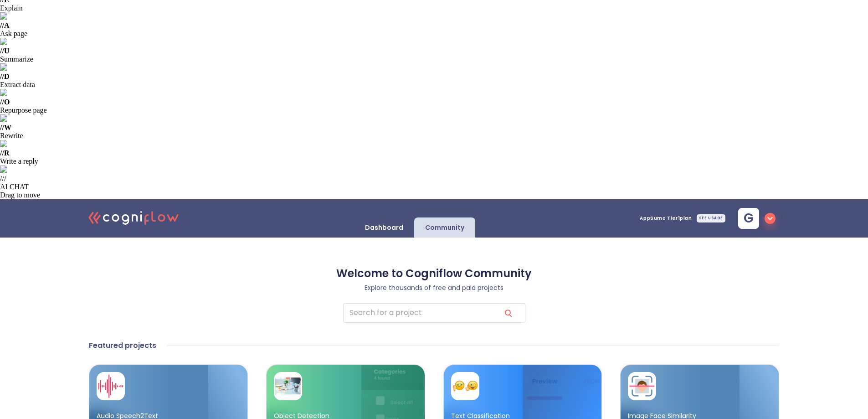 The height and width of the screenshot is (419, 868). I want to click on input: search, so click(418, 312).